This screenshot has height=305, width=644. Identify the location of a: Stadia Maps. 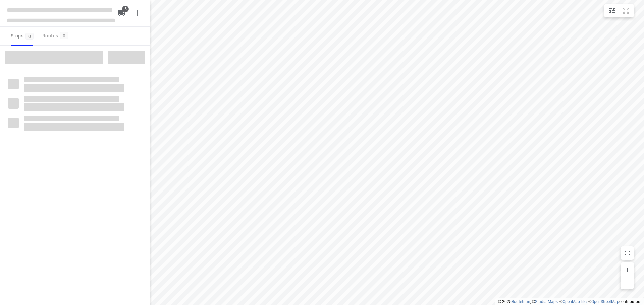
(547, 302).